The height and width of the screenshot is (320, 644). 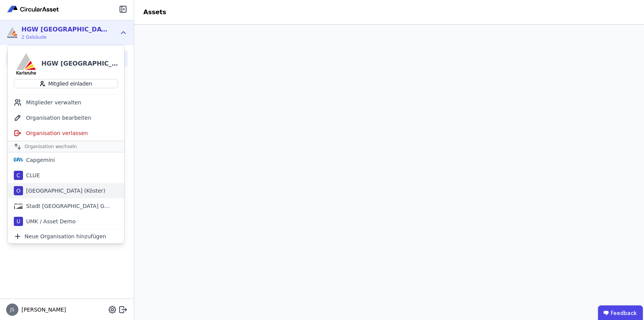 I want to click on img: Capgemini, so click(x=18, y=160).